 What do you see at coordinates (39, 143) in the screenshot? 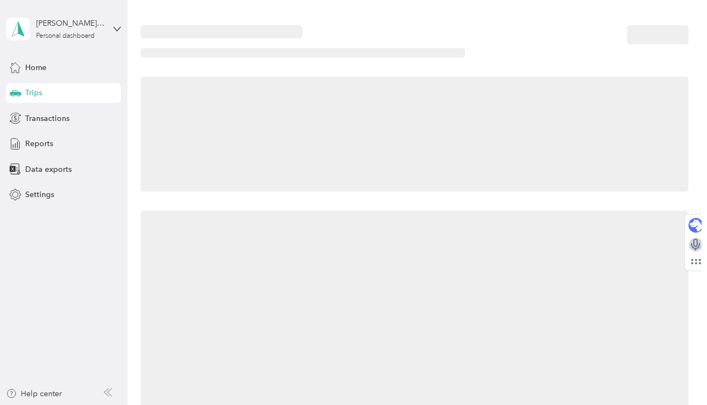
I see `span: Reports` at bounding box center [39, 143].